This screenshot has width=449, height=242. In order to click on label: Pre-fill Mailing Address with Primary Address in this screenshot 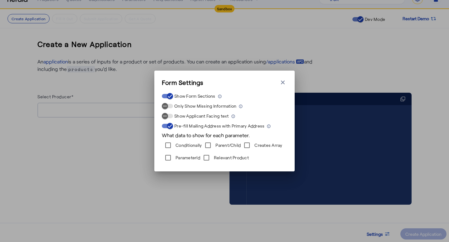, I will do `click(218, 126)`.